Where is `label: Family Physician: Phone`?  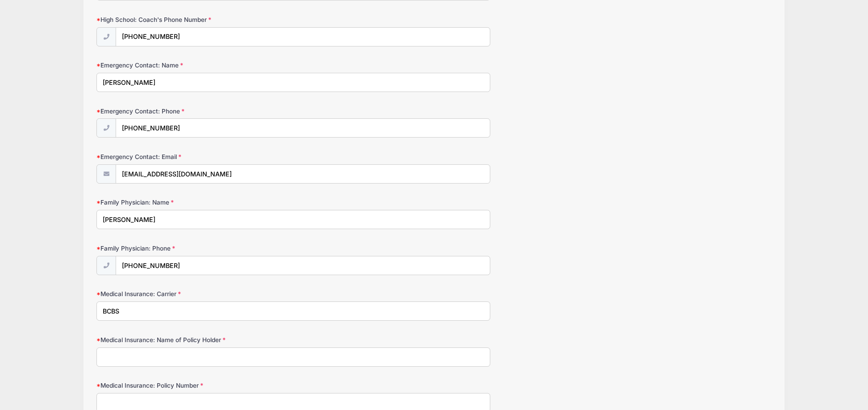
label: Family Physician: Phone is located at coordinates (209, 248).